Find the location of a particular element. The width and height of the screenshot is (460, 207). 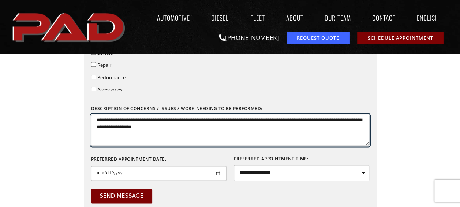

a: Automotive is located at coordinates (174, 18).